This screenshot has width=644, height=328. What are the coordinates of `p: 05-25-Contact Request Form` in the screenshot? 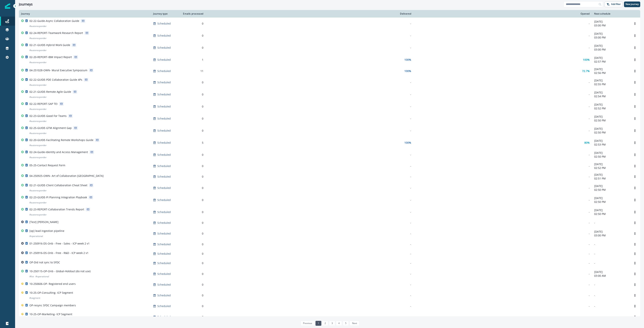 It's located at (48, 166).